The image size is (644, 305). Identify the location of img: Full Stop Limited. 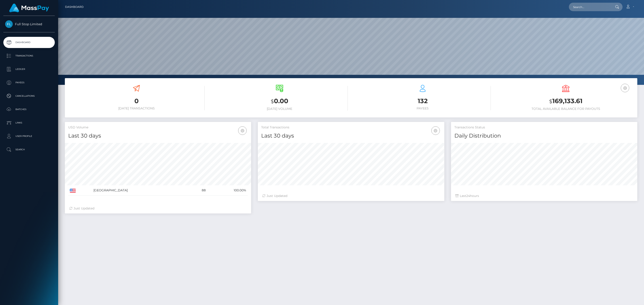
(9, 24).